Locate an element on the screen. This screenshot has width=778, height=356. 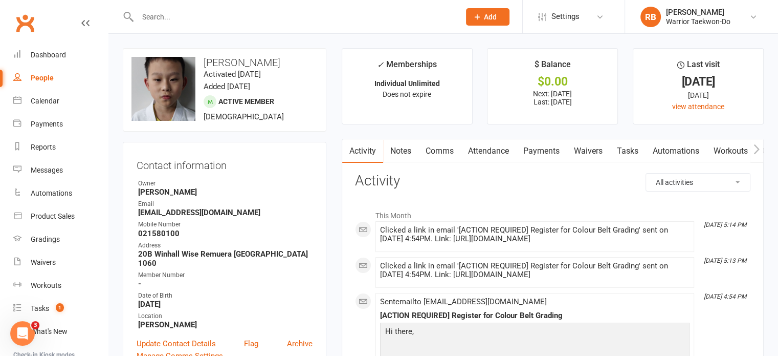
strong: Individual Unlimited is located at coordinates (407, 83).